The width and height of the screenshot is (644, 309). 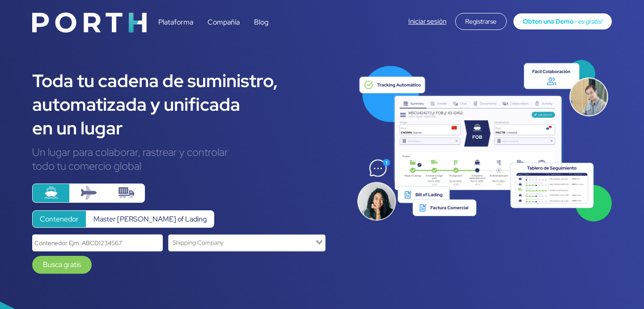 What do you see at coordinates (588, 21) in the screenshot?
I see `span: - es gratis!` at bounding box center [588, 21].